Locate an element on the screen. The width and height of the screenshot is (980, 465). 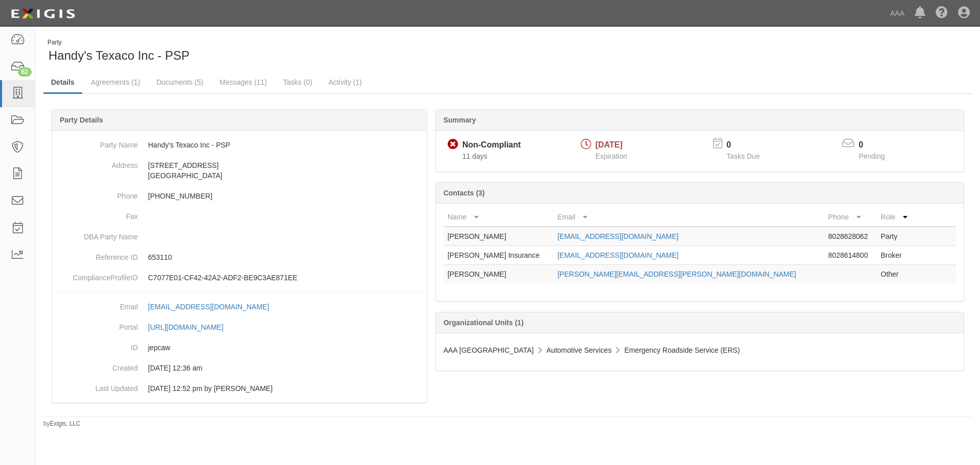
i: Help Center - Complianz is located at coordinates (942, 13).